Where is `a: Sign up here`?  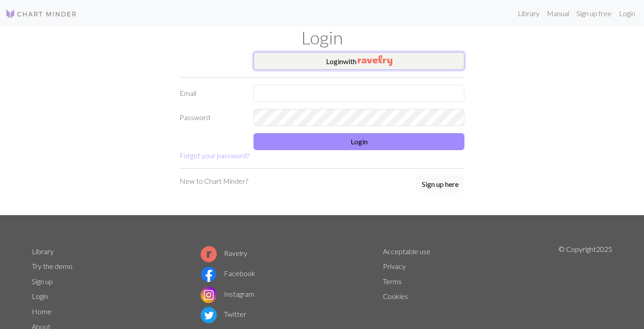 a: Sign up here is located at coordinates (440, 185).